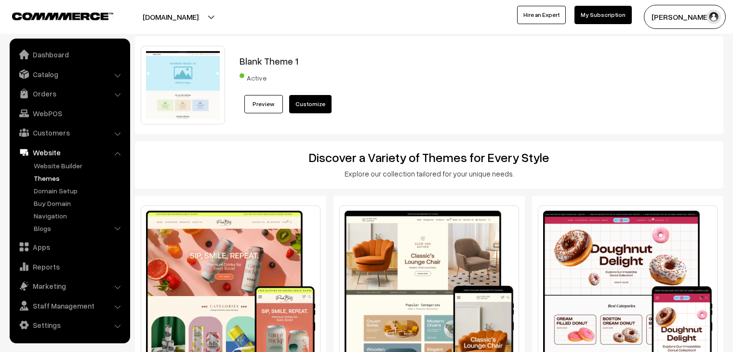  I want to click on a: Hire an Expert, so click(541, 15).